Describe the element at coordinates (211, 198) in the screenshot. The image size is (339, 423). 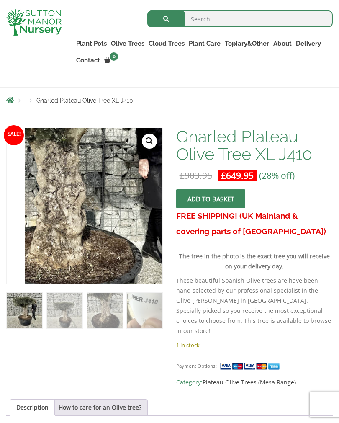
I see `button: Add to basket` at that location.